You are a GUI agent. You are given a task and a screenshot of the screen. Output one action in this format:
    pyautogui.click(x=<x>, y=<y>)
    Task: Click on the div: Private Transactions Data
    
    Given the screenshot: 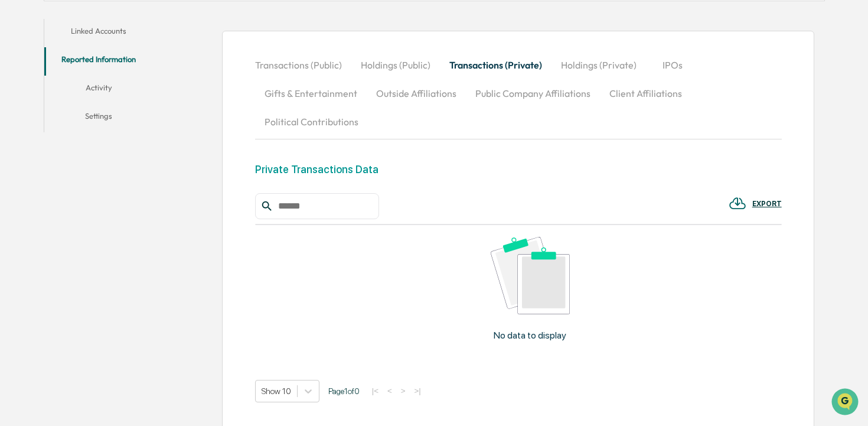 What is the action you would take?
    pyautogui.click(x=317, y=169)
    